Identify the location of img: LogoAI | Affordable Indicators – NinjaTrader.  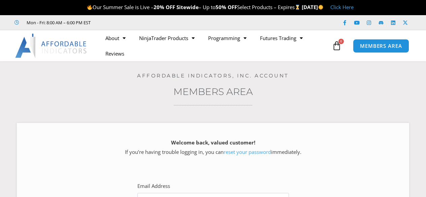
(51, 46).